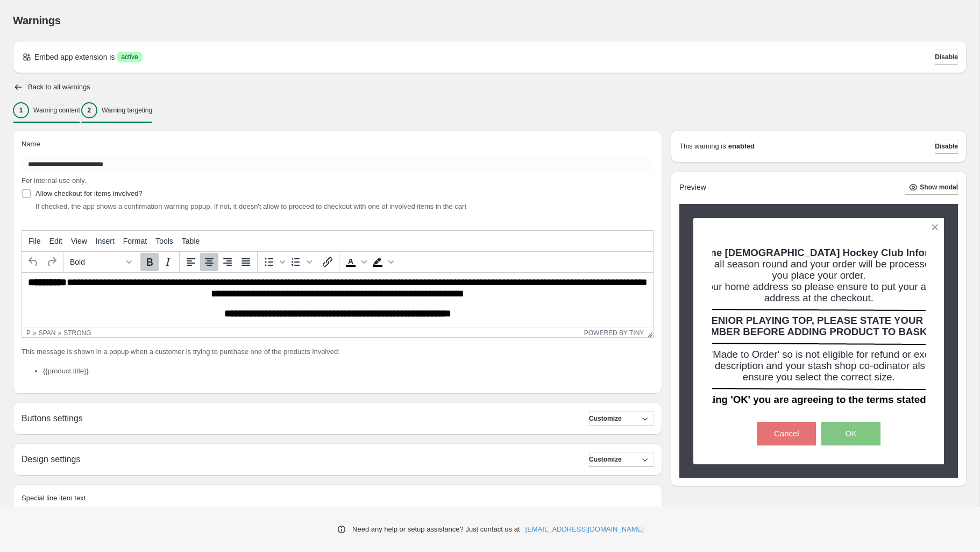  What do you see at coordinates (53, 418) in the screenshot?
I see `h2: Buttons settings` at bounding box center [53, 418].